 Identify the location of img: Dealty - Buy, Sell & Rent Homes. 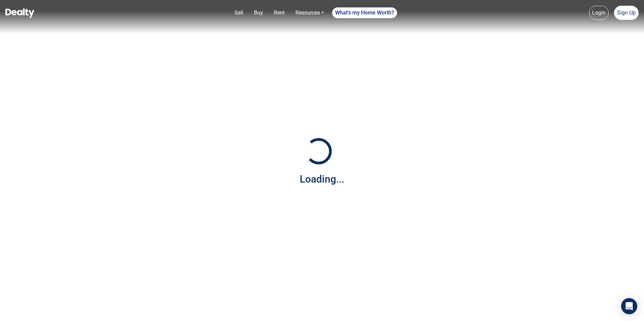
(20, 13).